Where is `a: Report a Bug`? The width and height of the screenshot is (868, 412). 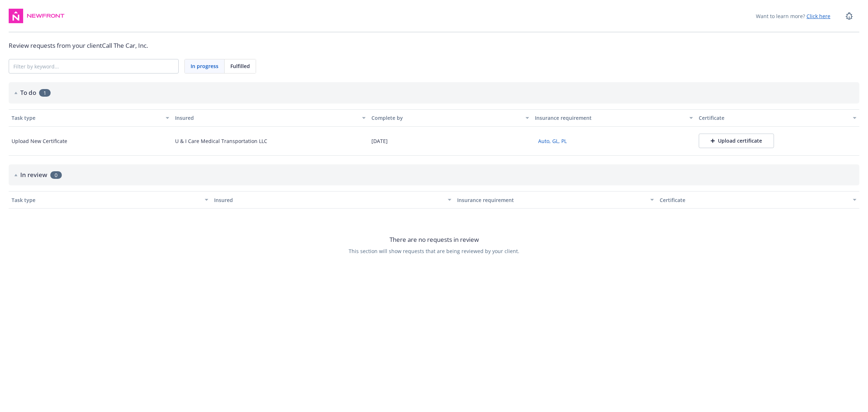 a: Report a Bug is located at coordinates (850, 16).